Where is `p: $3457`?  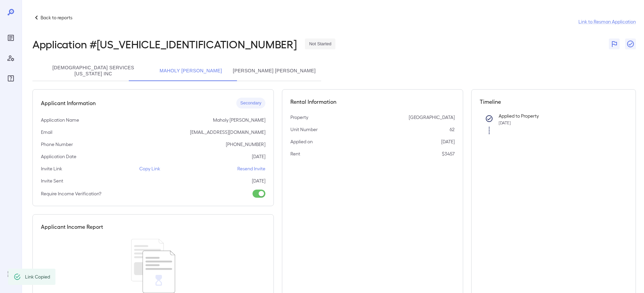
p: $3457 is located at coordinates (448, 154).